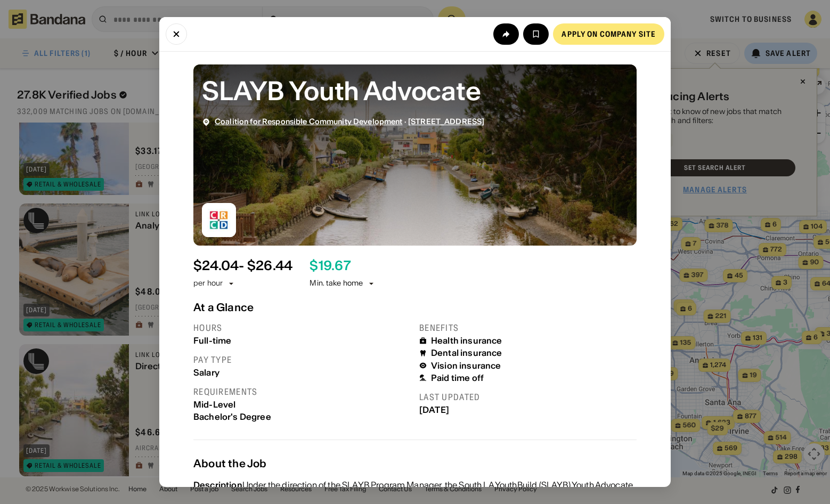 The image size is (830, 504). I want to click on div: Vision insurance, so click(466, 365).